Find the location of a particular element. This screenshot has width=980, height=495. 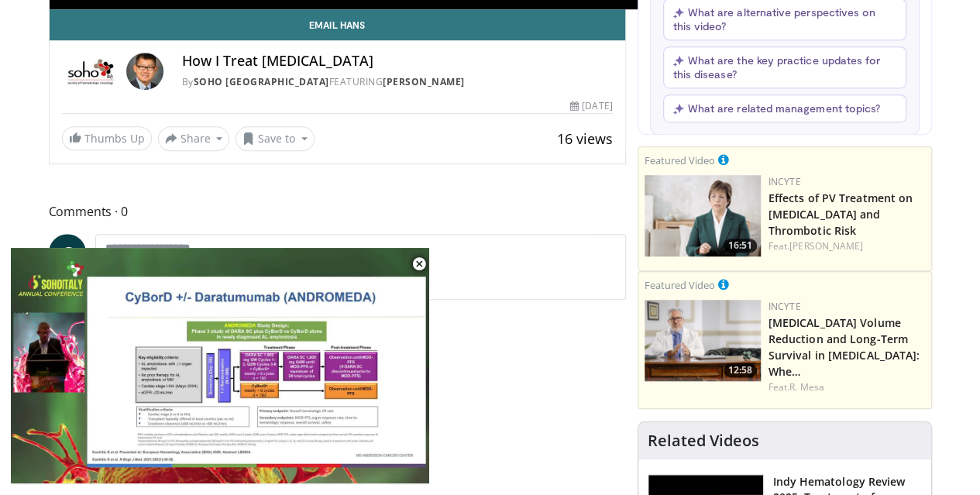

button: Save to is located at coordinates (275, 139).